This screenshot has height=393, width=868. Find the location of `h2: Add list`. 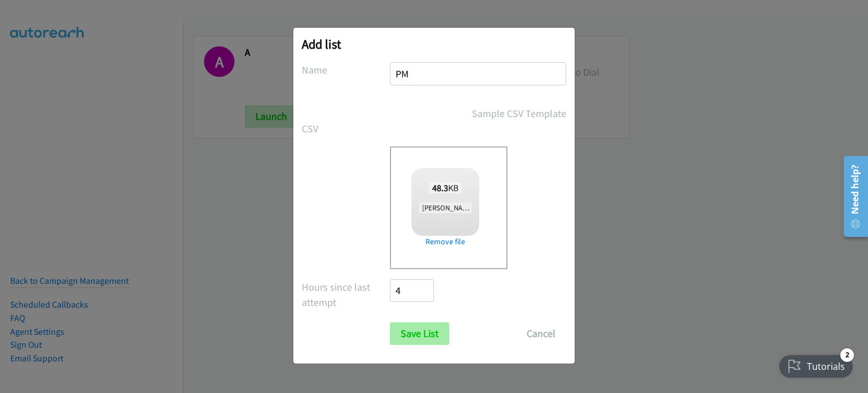

h2: Add list is located at coordinates (434, 44).